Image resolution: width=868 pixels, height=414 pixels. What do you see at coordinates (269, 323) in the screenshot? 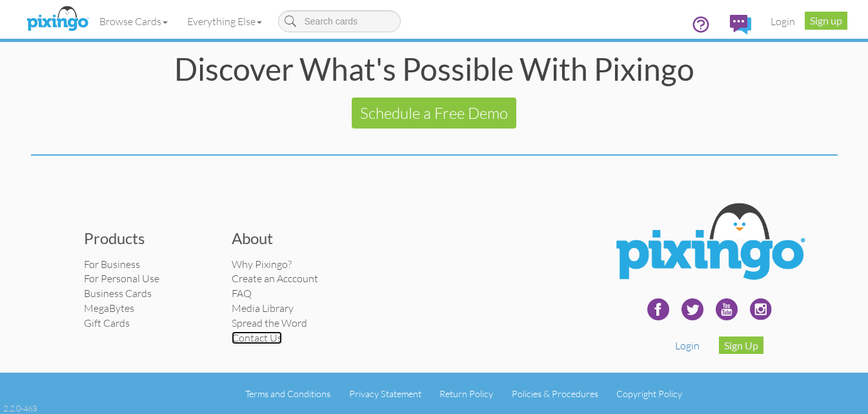
I see `a: Spread the Word` at bounding box center [269, 323].